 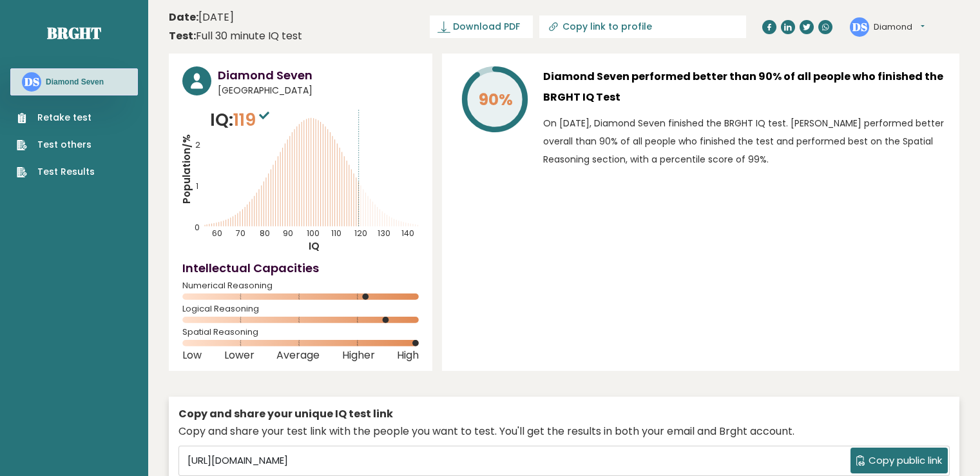 I want to click on span: Average, so click(x=297, y=355).